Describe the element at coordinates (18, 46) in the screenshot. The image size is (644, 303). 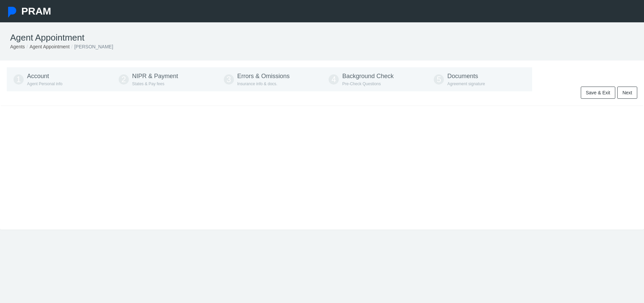
I see `li: Agents` at that location.